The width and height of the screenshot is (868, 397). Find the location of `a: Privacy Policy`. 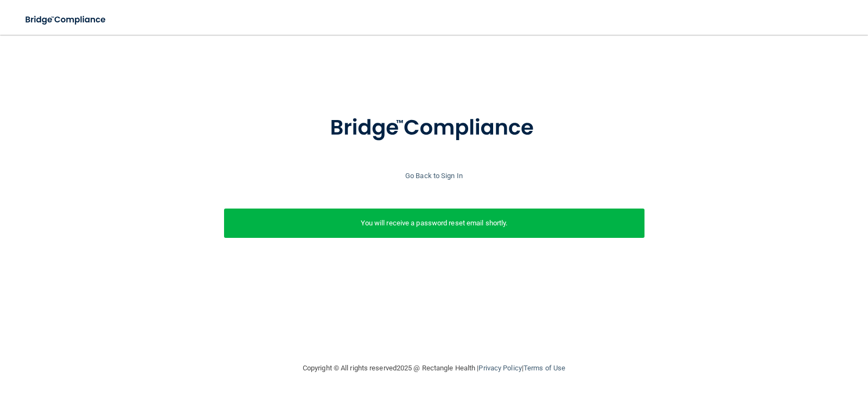

a: Privacy Policy is located at coordinates (500, 368).